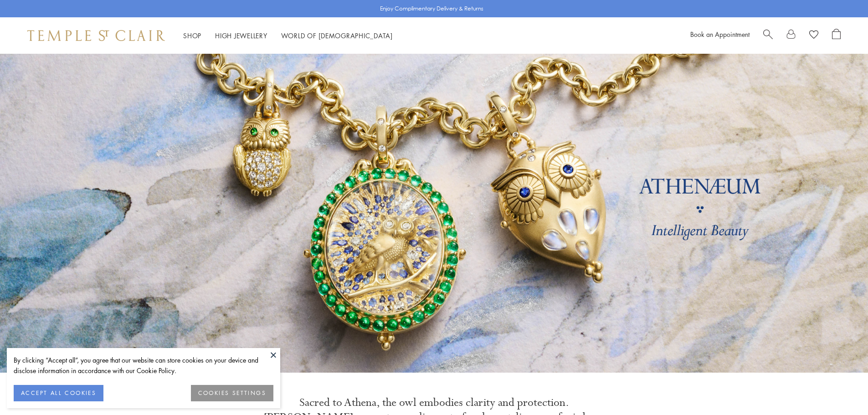  Describe the element at coordinates (767, 36) in the screenshot. I see `a: Search` at that location.